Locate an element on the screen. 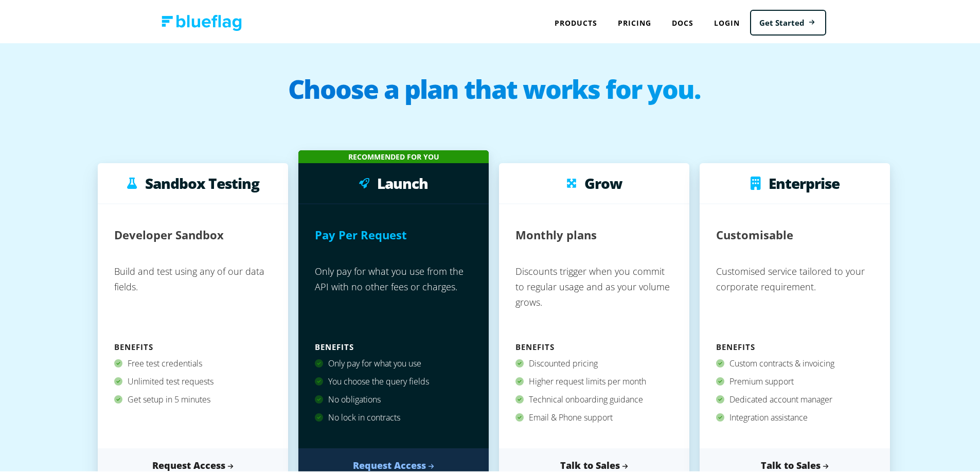 The image size is (980, 473). h1: Choose a plan that works for you. is located at coordinates (494, 95).